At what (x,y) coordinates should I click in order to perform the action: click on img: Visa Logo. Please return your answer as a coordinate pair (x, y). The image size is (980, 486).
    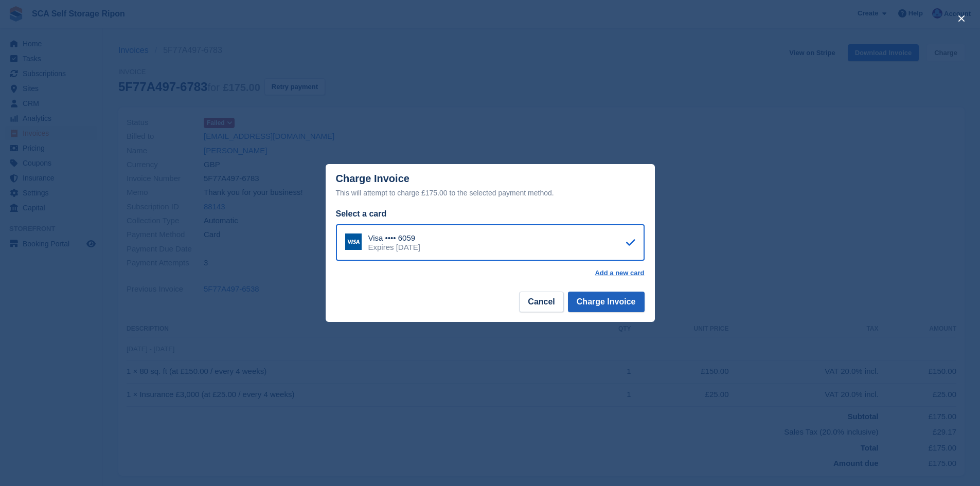
    Looking at the image, I should click on (354, 242).